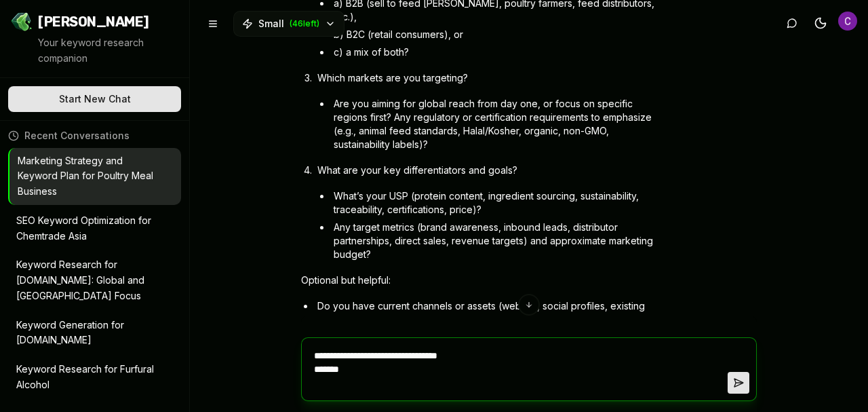 This screenshot has height=412, width=868. Describe the element at coordinates (94, 229) in the screenshot. I see `button: SEO Keyword Optimization for Chemtrade Asia` at that location.